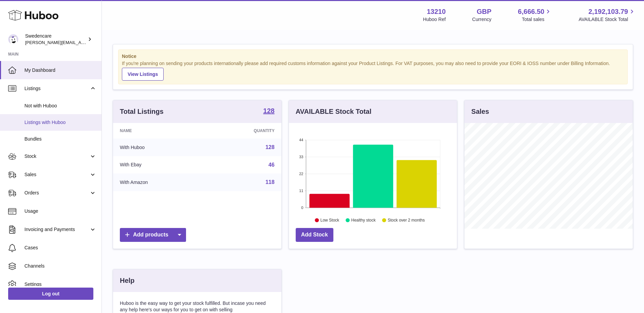 This screenshot has height=313, width=644. Describe the element at coordinates (301, 191) in the screenshot. I see `text: 11` at that location.